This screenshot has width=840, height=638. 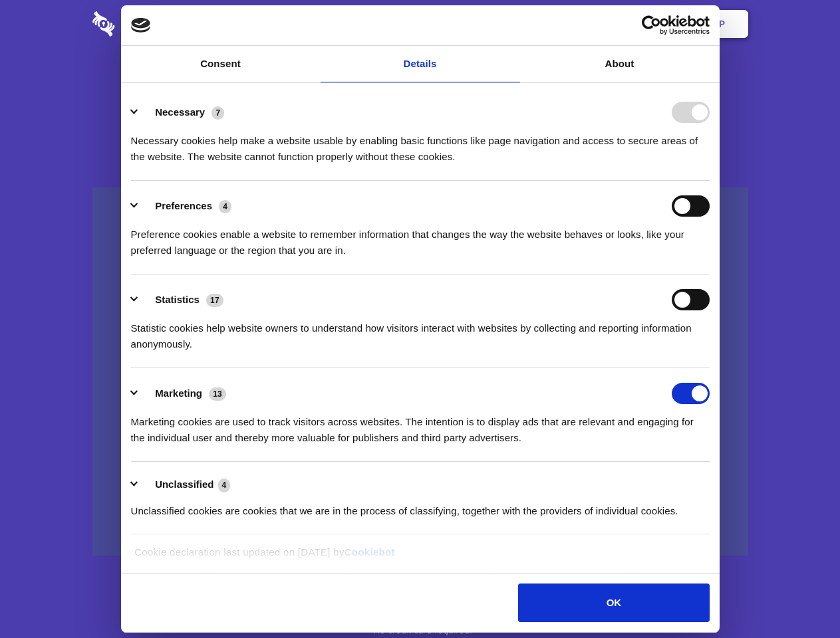 I want to click on span: 7, so click(x=218, y=113).